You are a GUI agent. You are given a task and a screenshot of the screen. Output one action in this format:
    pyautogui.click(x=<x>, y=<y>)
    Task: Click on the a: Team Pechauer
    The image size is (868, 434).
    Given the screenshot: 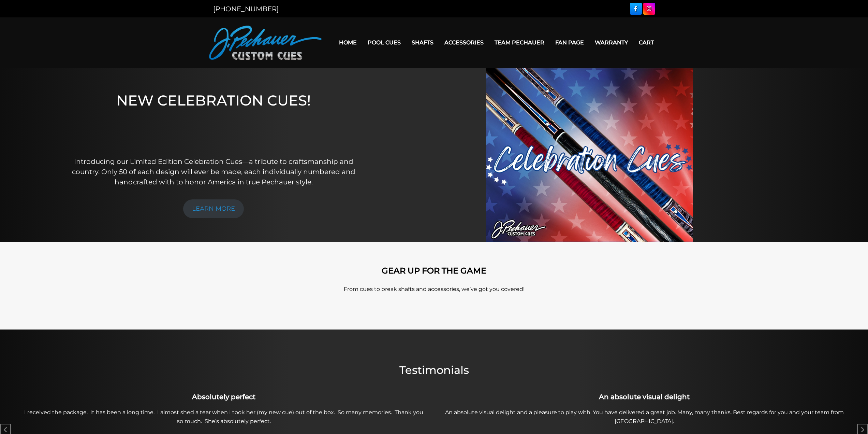 What is the action you would take?
    pyautogui.click(x=520, y=42)
    